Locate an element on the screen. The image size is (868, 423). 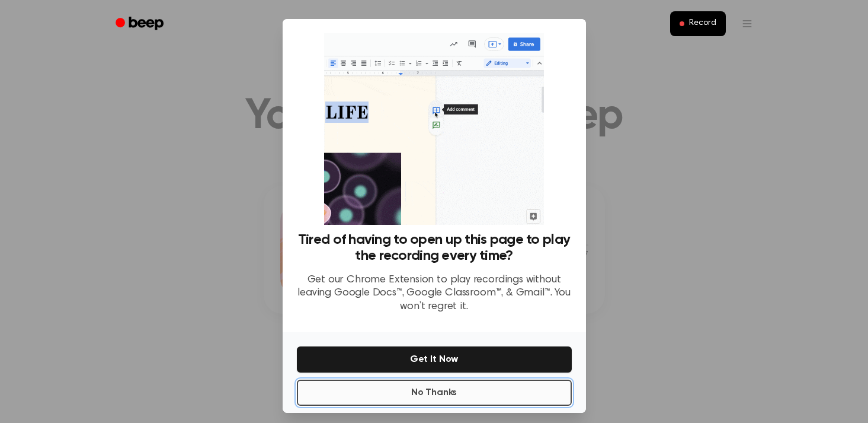
span: Record is located at coordinates (703, 24).